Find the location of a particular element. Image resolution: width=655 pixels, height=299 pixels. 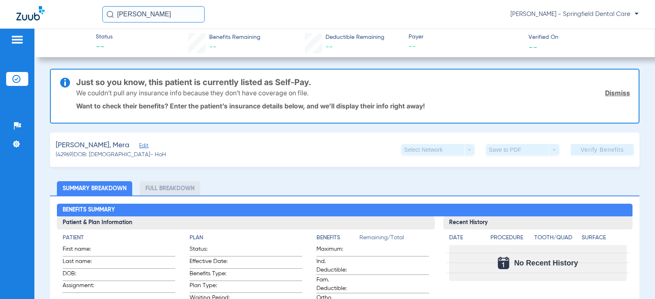

h4: Surface is located at coordinates (604, 238).